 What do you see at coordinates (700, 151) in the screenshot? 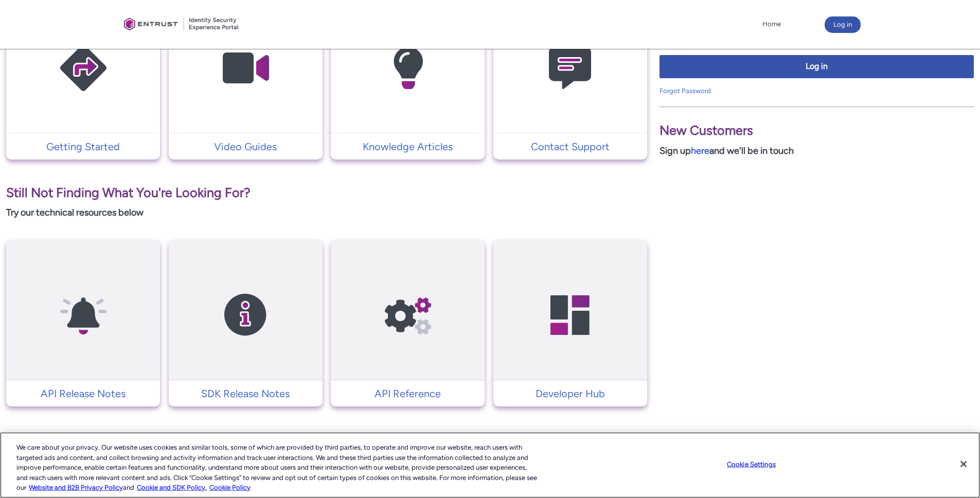
I see `a: here` at bounding box center [700, 151].